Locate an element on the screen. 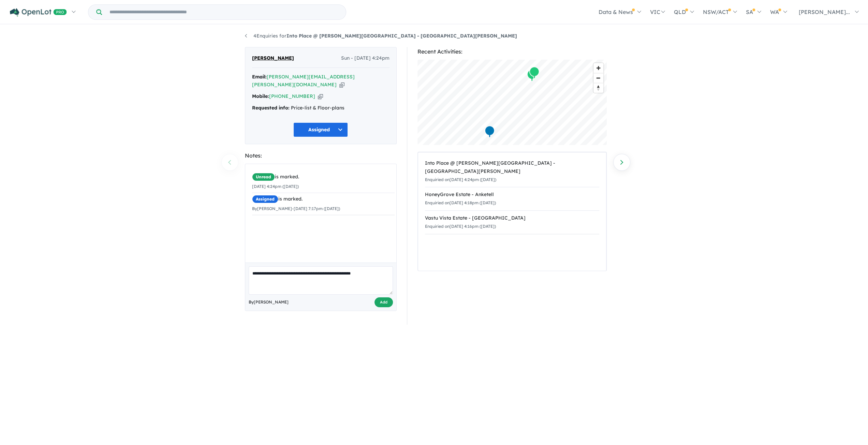 Image resolution: width=868 pixels, height=445 pixels. button: Reset bearing to north is located at coordinates (598, 88).